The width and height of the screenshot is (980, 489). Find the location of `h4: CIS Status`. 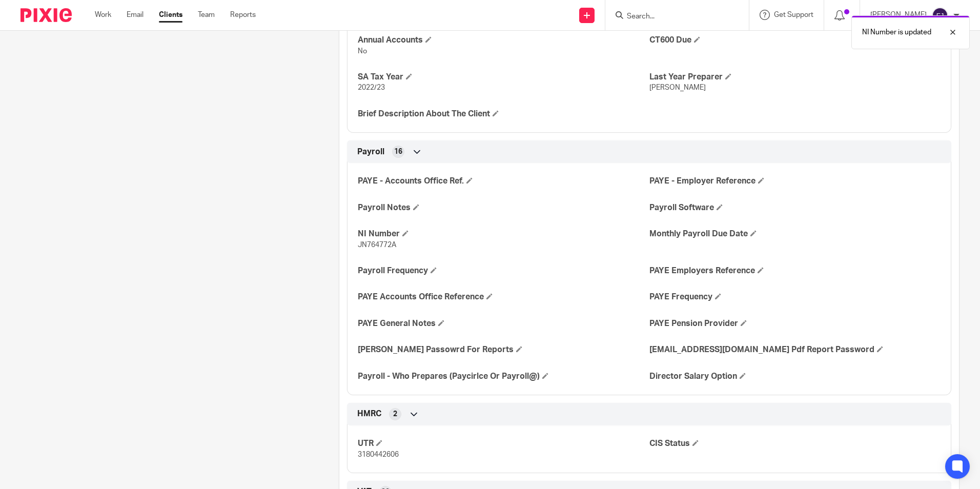

h4: CIS Status is located at coordinates (795, 443).